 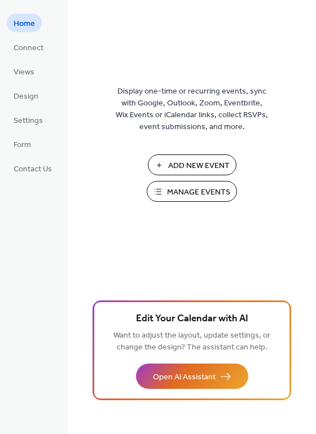 I want to click on span: Edit Your Calendar with AI, so click(x=192, y=319).